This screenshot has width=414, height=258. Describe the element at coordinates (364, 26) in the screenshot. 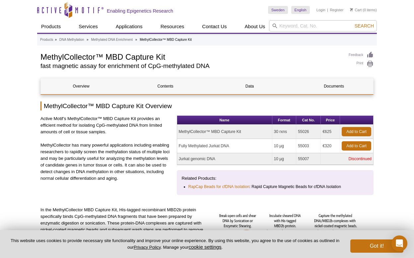

I see `button: Search` at that location.